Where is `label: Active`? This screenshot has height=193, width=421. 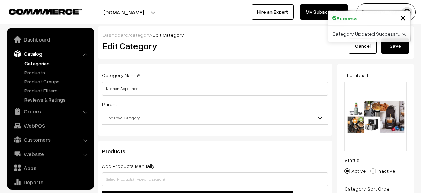
label: Active is located at coordinates (355, 171).